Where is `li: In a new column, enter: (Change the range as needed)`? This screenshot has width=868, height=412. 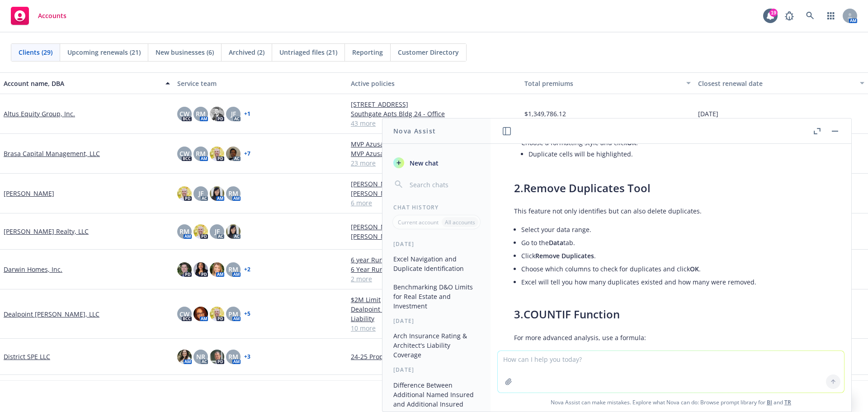
li: In a new column, enter: (Change the range as needed) is located at coordinates (649, 366).